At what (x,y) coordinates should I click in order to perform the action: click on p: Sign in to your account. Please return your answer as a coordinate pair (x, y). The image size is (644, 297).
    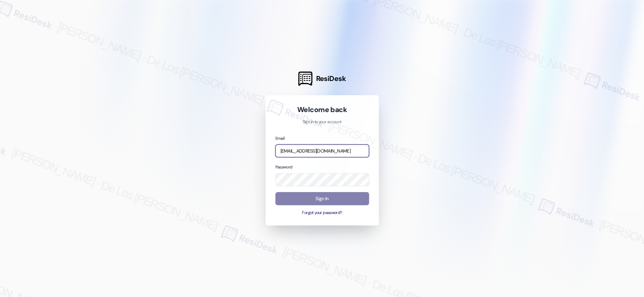
    Looking at the image, I should click on (322, 122).